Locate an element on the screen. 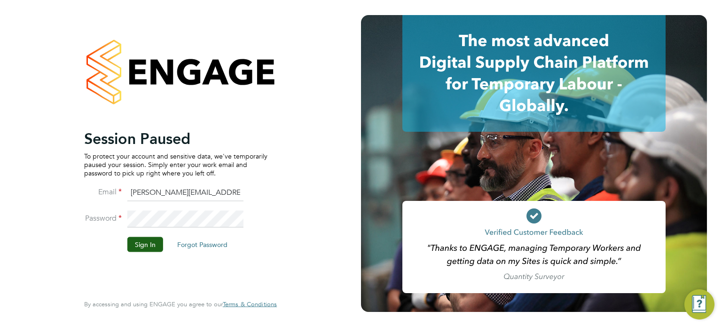 This screenshot has height=327, width=722. p: To protect your account and sensitive data, we've temporarily paused your session. Simply enter y... is located at coordinates (176, 164).